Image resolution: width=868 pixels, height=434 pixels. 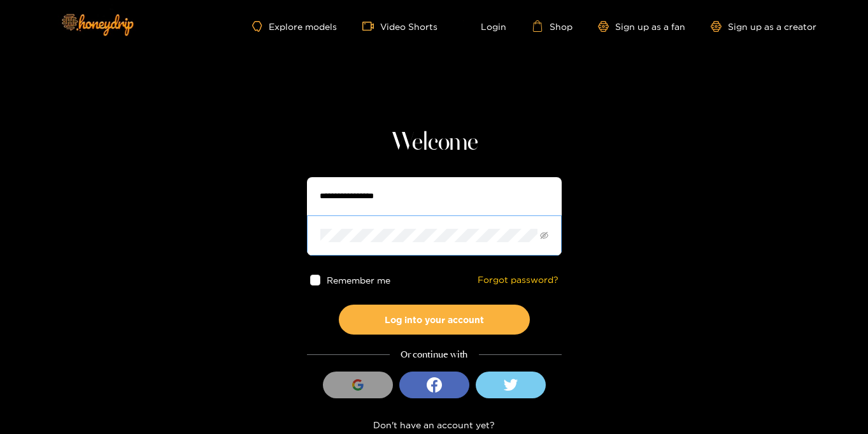 I want to click on h1: Welcome, so click(x=435, y=143).